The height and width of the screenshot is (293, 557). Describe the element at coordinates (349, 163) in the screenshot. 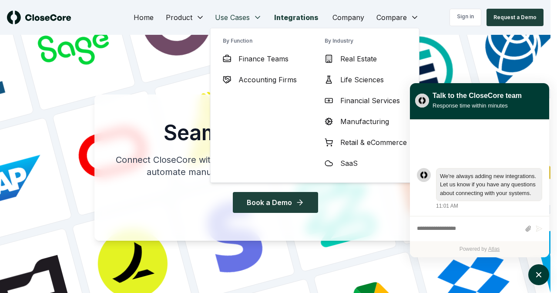

I see `span: SaaS` at that location.